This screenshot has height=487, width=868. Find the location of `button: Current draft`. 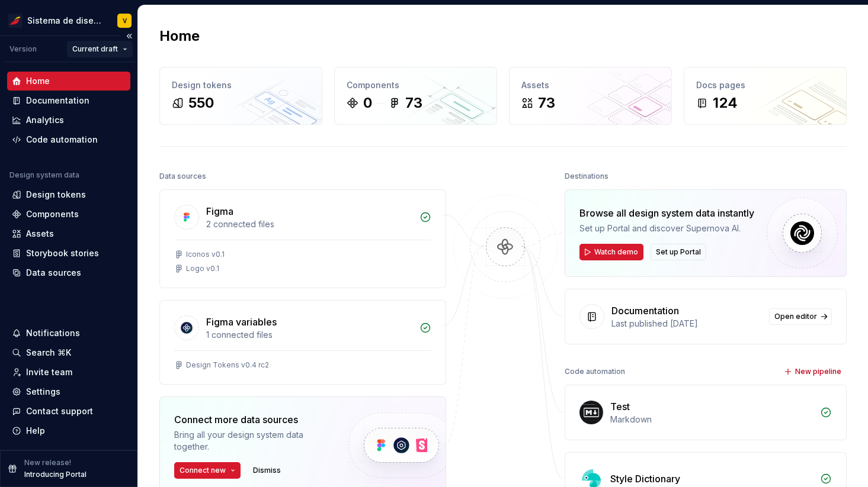

button: Current draft is located at coordinates (100, 49).